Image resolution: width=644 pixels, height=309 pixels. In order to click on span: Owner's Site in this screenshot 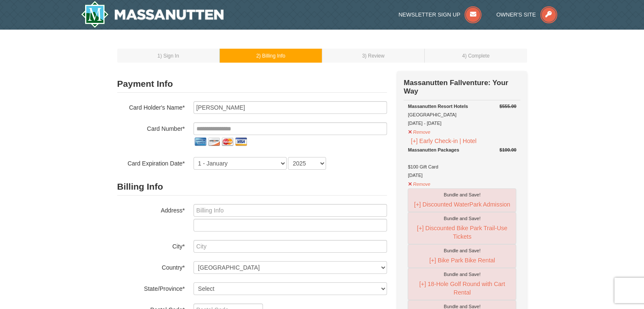, I will do `click(516, 15)`.